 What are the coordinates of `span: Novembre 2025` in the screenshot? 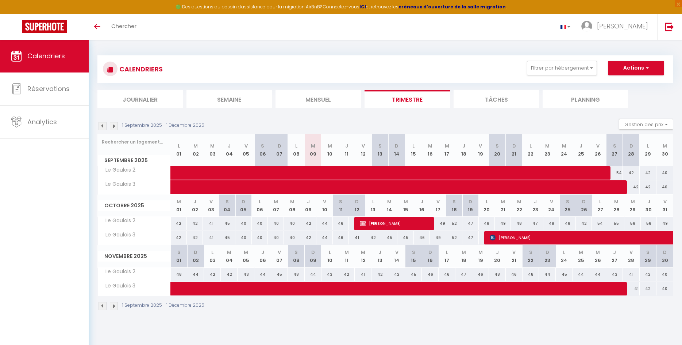 It's located at (134, 256).